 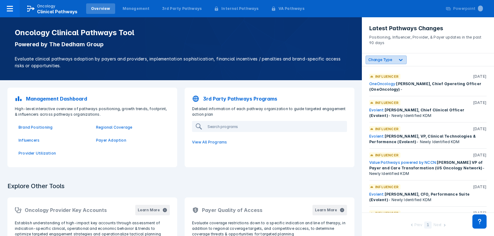 What do you see at coordinates (438, 226) in the screenshot?
I see `div: Next` at bounding box center [438, 226].